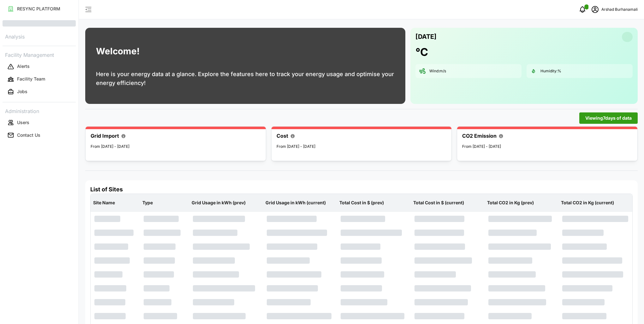 The height and width of the screenshot is (324, 644). I want to click on p: CO2 Emission, so click(480, 136).